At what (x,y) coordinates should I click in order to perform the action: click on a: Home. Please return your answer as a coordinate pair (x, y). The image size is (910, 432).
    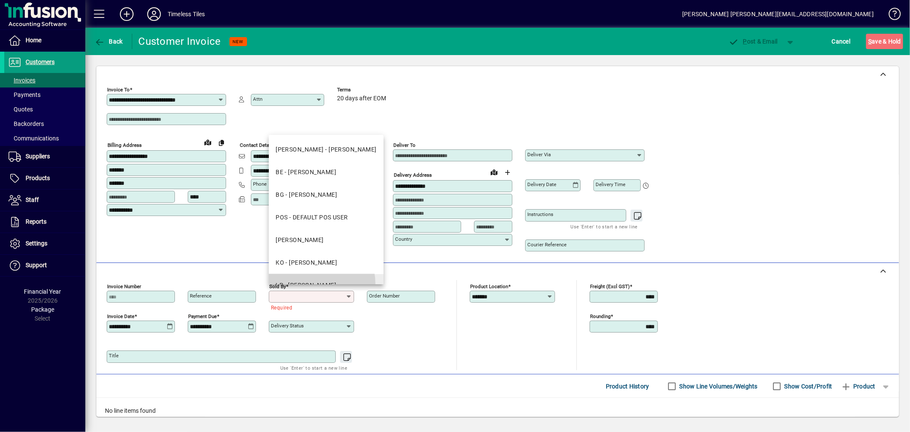
    Looking at the image, I should click on (45, 41).